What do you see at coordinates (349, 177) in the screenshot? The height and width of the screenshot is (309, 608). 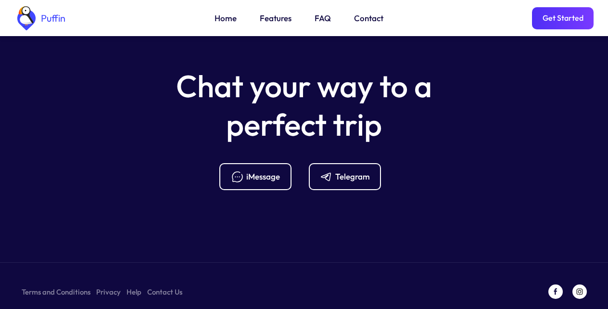 I see `a: Telegram` at bounding box center [349, 177].